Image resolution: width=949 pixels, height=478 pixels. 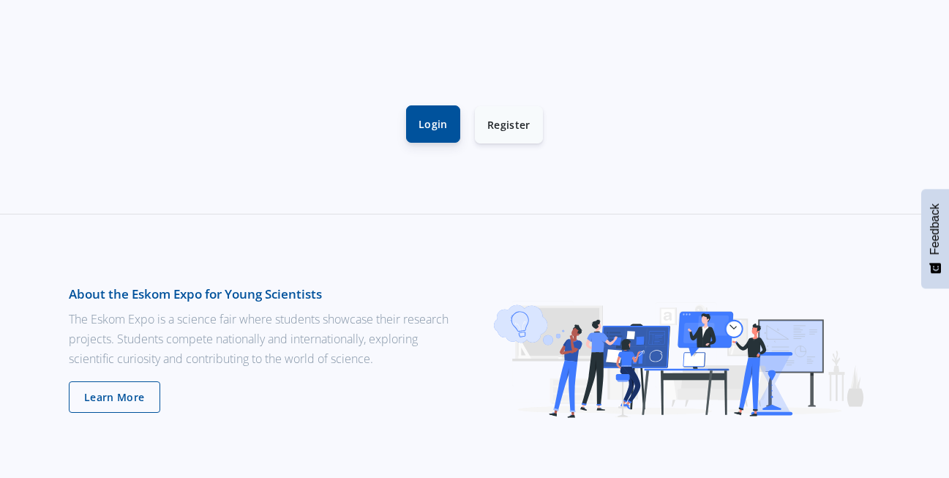 What do you see at coordinates (509, 124) in the screenshot?
I see `a: Register` at bounding box center [509, 124].